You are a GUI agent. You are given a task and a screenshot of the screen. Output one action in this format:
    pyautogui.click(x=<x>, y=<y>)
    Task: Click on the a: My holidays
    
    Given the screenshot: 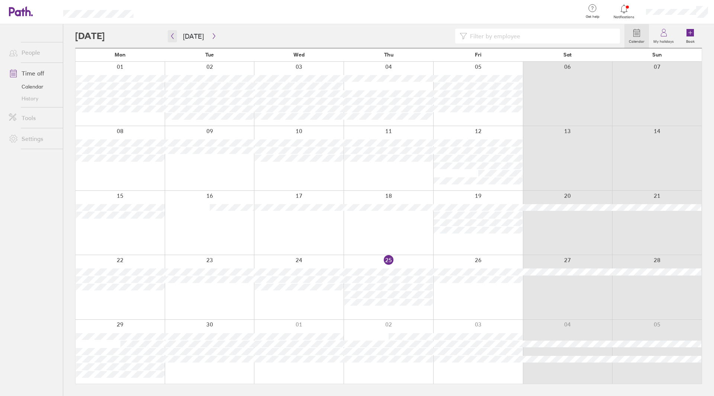 What is the action you would take?
    pyautogui.click(x=664, y=36)
    